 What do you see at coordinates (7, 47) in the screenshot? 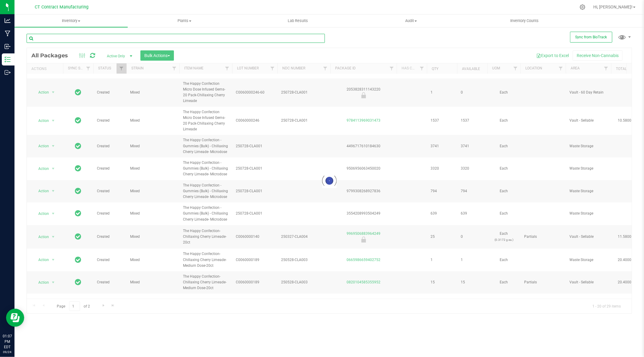
I see `inline-svg: Inbound` at bounding box center [7, 47].